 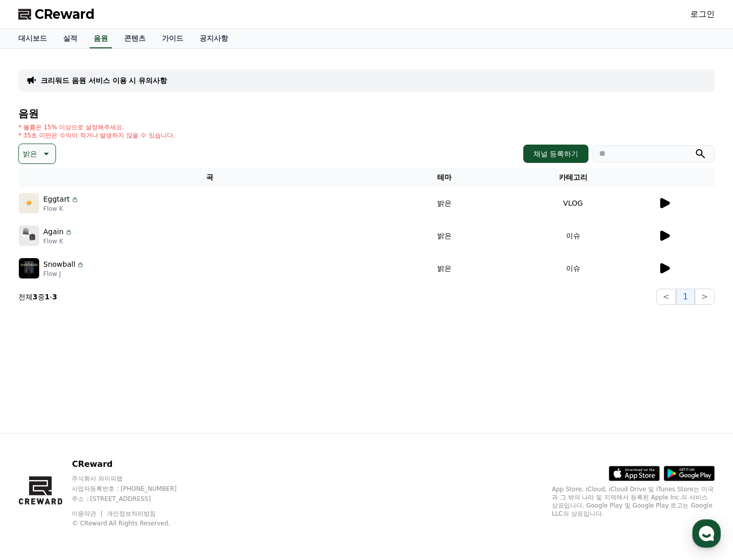 What do you see at coordinates (366, 113) in the screenshot?
I see `h4: 음원` at bounding box center [366, 113].